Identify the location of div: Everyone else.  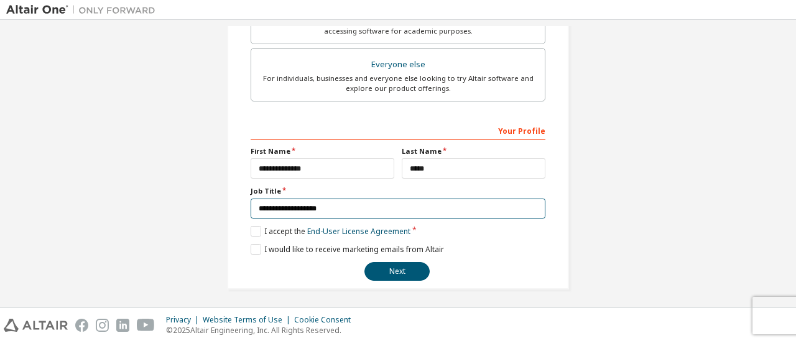
(398, 65).